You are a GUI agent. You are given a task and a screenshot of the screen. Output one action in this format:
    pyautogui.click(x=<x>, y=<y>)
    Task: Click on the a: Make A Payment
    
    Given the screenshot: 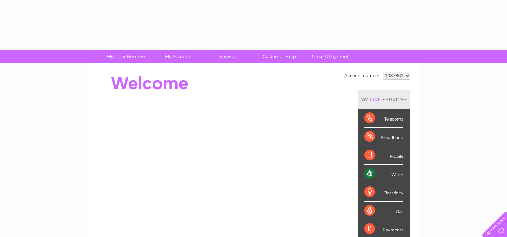 What is the action you would take?
    pyautogui.click(x=330, y=56)
    